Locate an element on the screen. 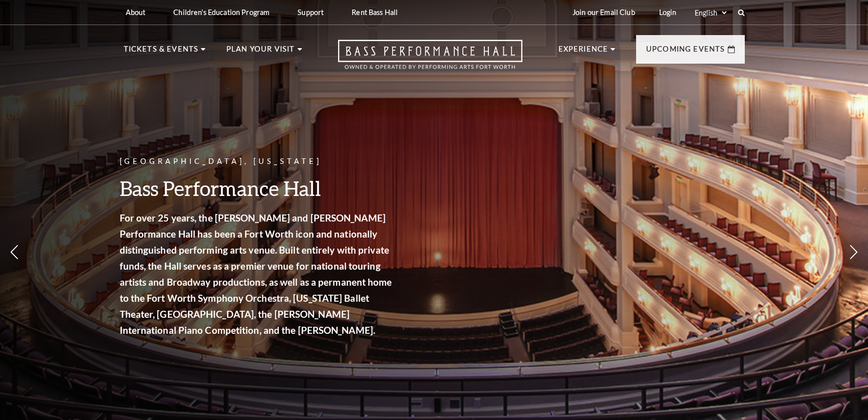 The width and height of the screenshot is (868, 420). p: About is located at coordinates (136, 12).